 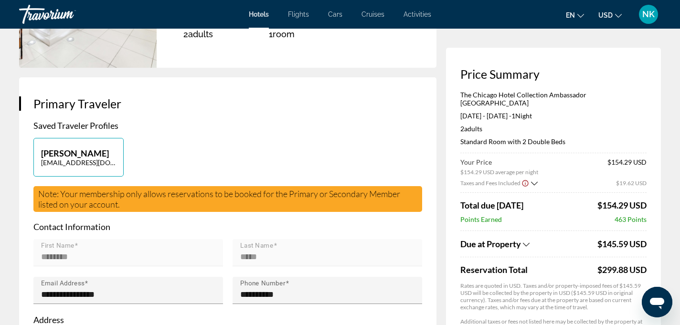 I want to click on button: User Menu, so click(x=648, y=14).